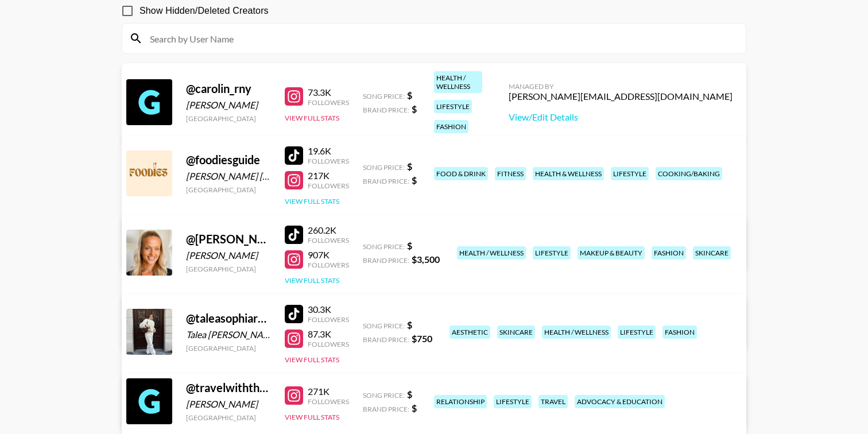  What do you see at coordinates (328, 151) in the screenshot?
I see `div: 19.6K` at bounding box center [328, 151].